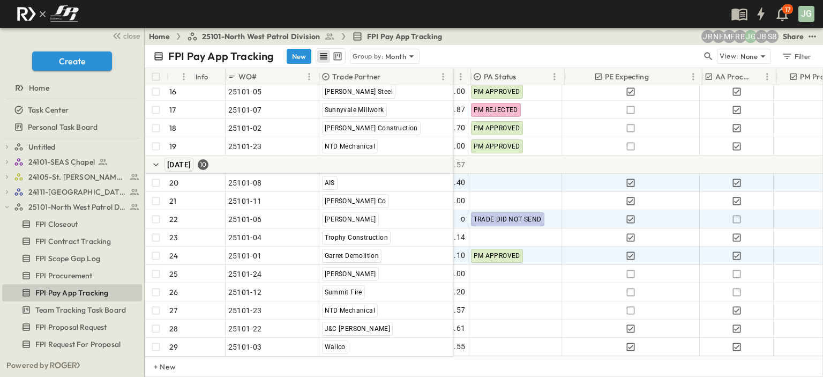  I want to click on div: FPI Procurementtest, so click(72, 276).